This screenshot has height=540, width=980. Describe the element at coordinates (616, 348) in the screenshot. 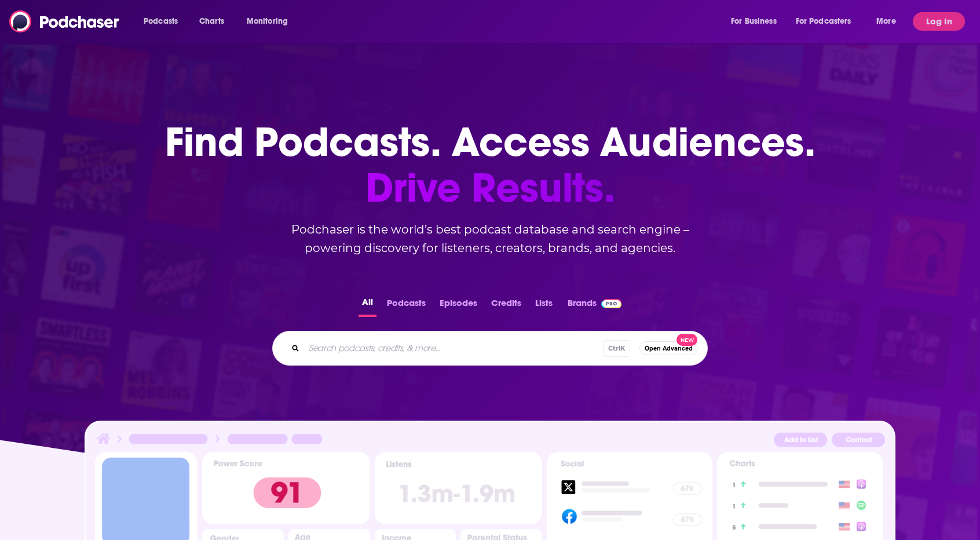

I see `span: Ctrl K` at that location.